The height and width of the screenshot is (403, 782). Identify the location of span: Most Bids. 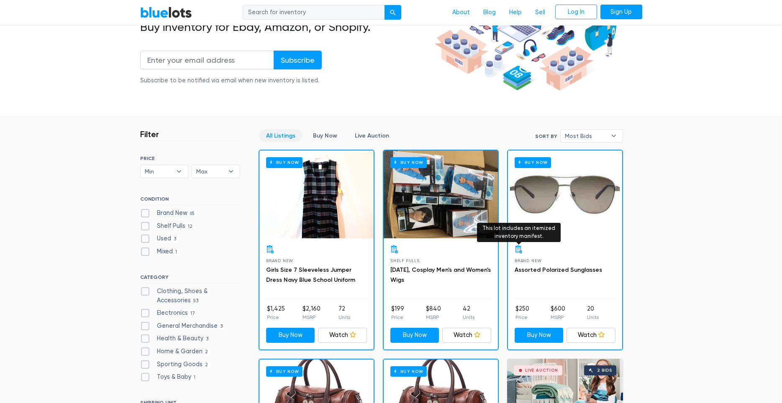
(586, 136).